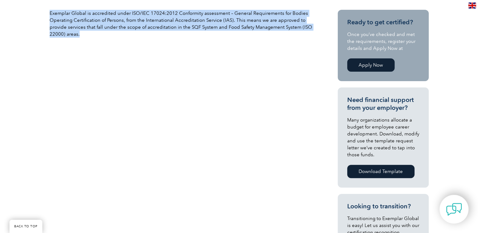  Describe the element at coordinates (371, 65) in the screenshot. I see `a: Apply Now` at that location.